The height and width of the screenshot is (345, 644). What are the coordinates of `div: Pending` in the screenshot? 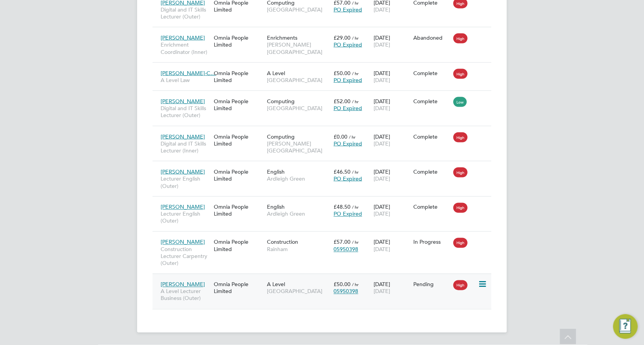 It's located at (432, 285).